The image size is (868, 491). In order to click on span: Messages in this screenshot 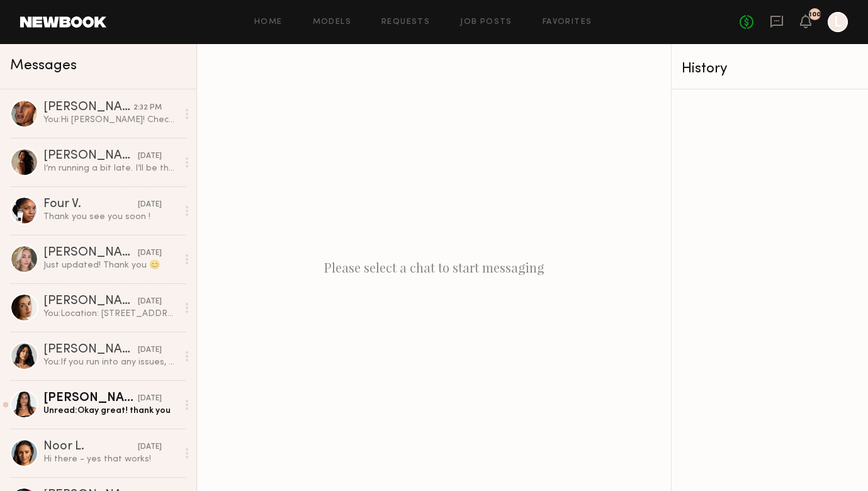, I will do `click(44, 66)`.